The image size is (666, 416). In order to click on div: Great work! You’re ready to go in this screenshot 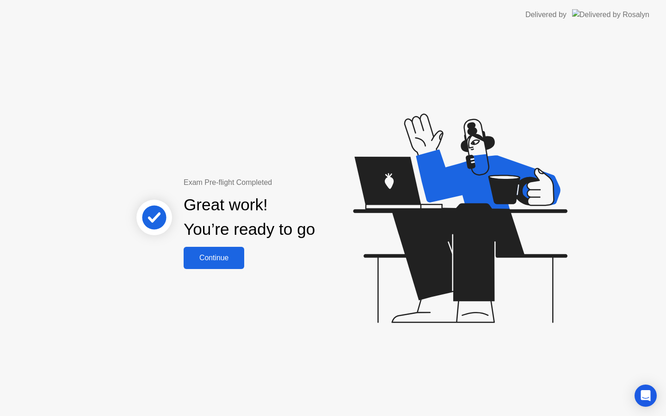, I will do `click(249, 217)`.